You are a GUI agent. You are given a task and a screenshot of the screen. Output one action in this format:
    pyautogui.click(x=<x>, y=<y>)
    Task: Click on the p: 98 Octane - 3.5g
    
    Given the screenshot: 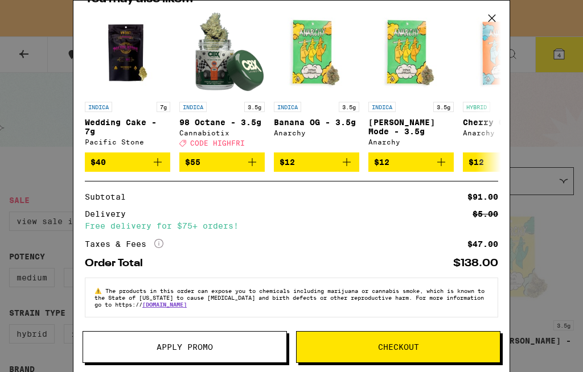 What is the action you would take?
    pyautogui.click(x=222, y=122)
    